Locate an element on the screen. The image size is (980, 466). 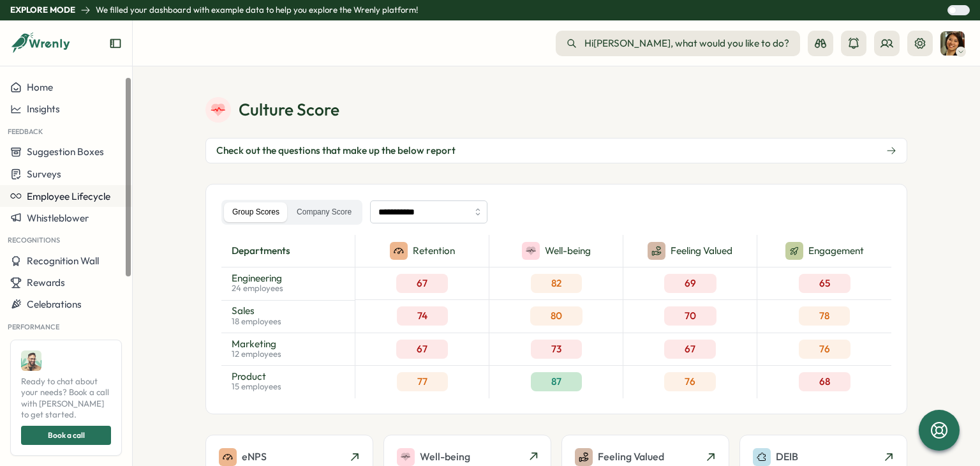
button: Book a call is located at coordinates (66, 436).